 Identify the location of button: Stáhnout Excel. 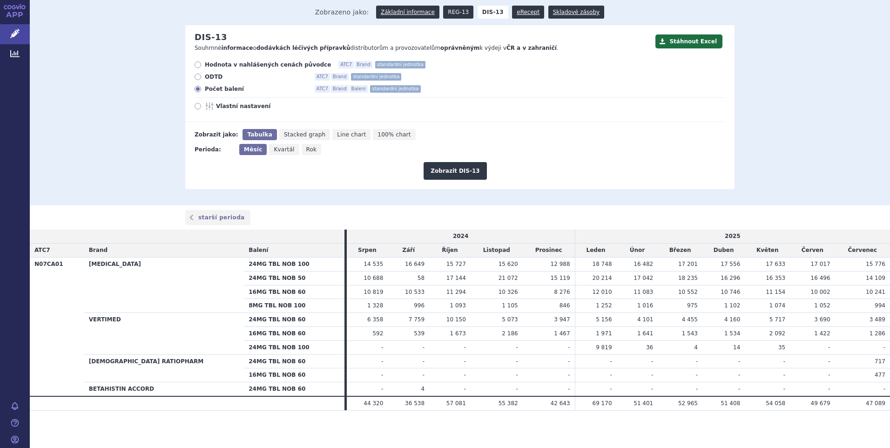
(689, 41).